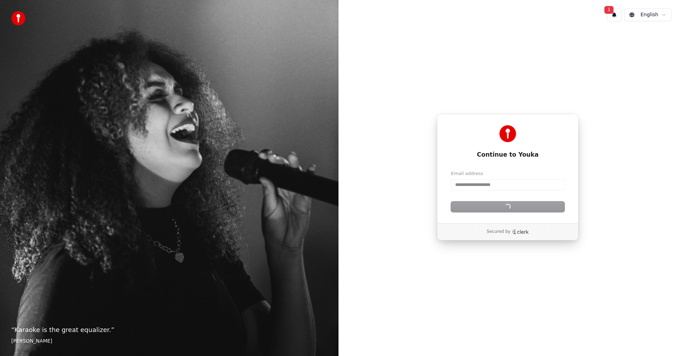  I want to click on p: Secured by, so click(498, 232).